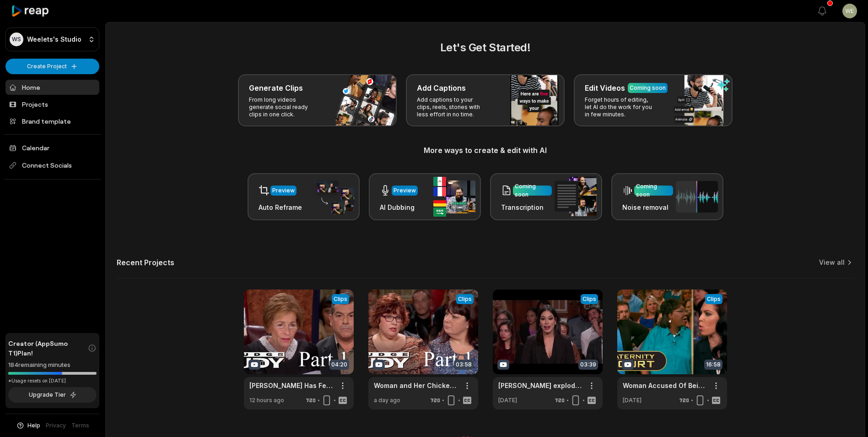 This screenshot has width=868, height=437. What do you see at coordinates (452, 107) in the screenshot?
I see `p: Add captions to your clips, reels, stories with less effort in no time.` at bounding box center [452, 107].